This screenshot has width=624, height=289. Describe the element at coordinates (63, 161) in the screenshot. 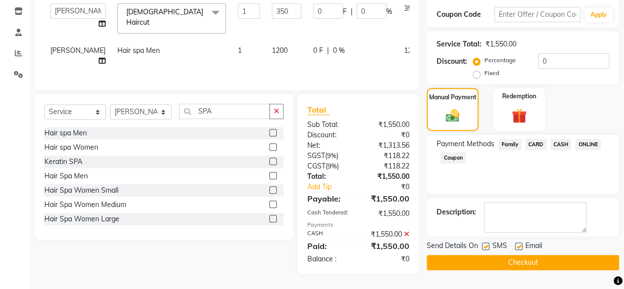

I see `div: Keratin SPA` at that location.